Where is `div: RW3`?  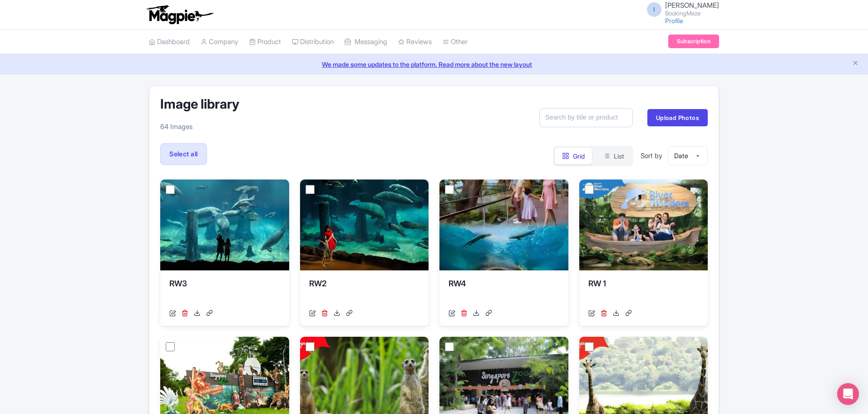 div: RW3 is located at coordinates (224, 291).